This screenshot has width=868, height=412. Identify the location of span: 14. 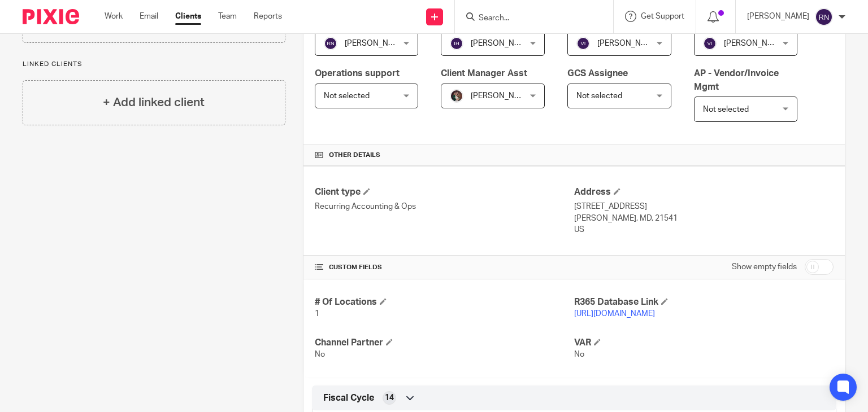
(389, 398).